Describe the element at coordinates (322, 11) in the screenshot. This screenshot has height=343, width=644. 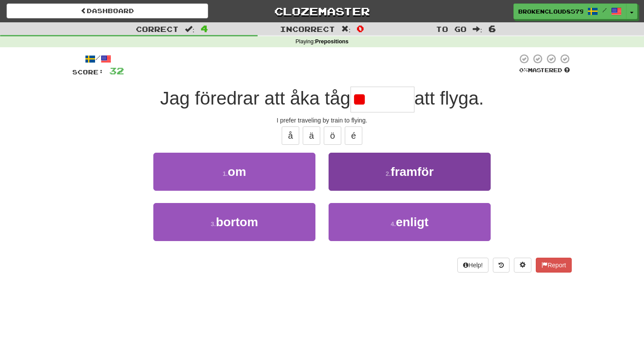
I see `a: Clozemaster` at that location.